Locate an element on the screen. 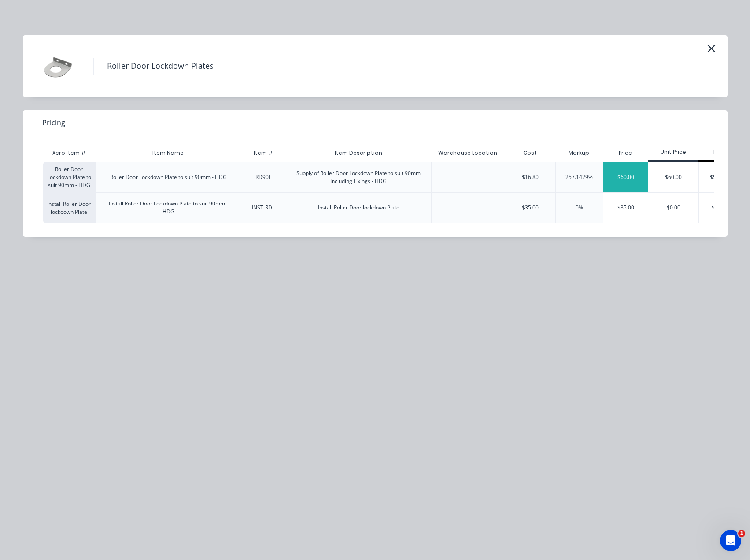 The height and width of the screenshot is (560, 750). div: Item Name is located at coordinates (168, 153).